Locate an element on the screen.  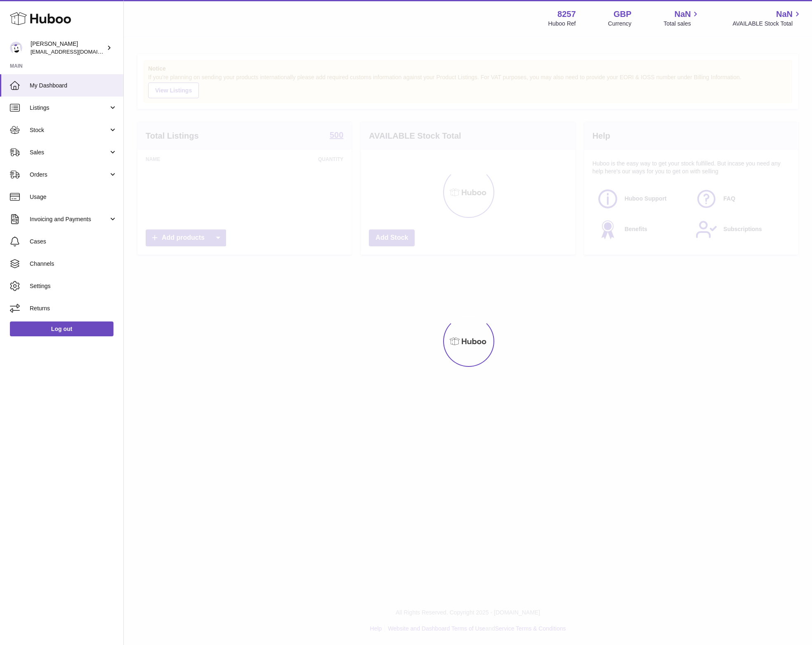
span: Stock is located at coordinates (69, 130).